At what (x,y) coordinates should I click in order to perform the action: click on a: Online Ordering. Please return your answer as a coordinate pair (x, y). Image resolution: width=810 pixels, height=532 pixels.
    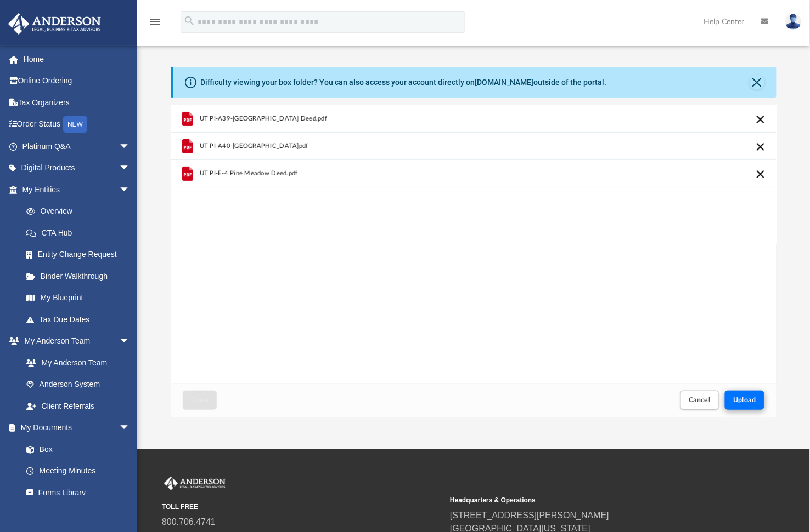
    Looking at the image, I should click on (77, 81).